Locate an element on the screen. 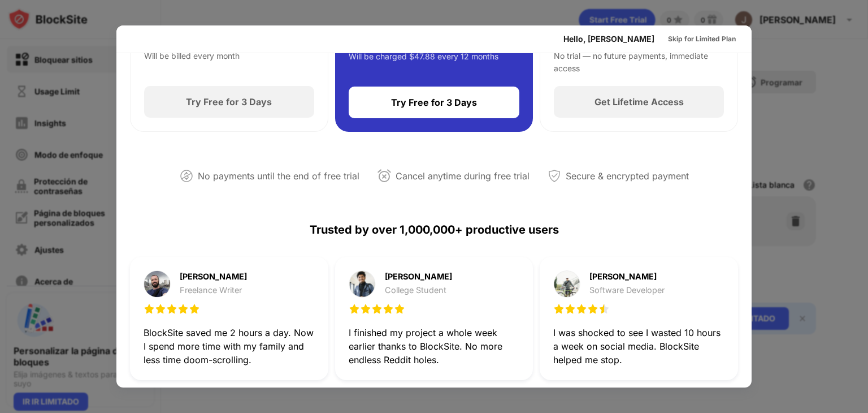  div: I finished my project a whole week earlier thanks to BlockSite. No more endless Reddit holes. is located at coordinates (434, 346).